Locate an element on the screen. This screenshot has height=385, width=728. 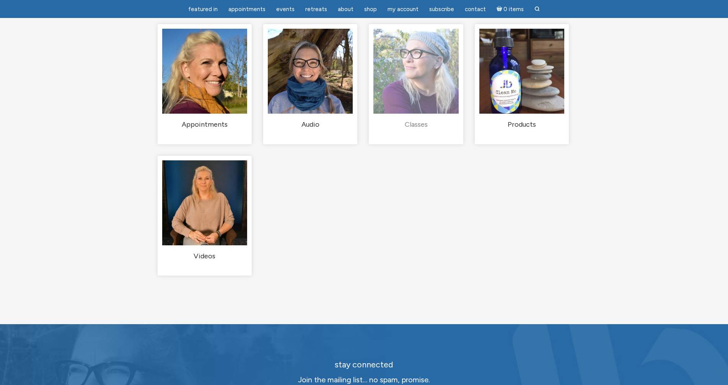
span: My Account is located at coordinates (403, 9).